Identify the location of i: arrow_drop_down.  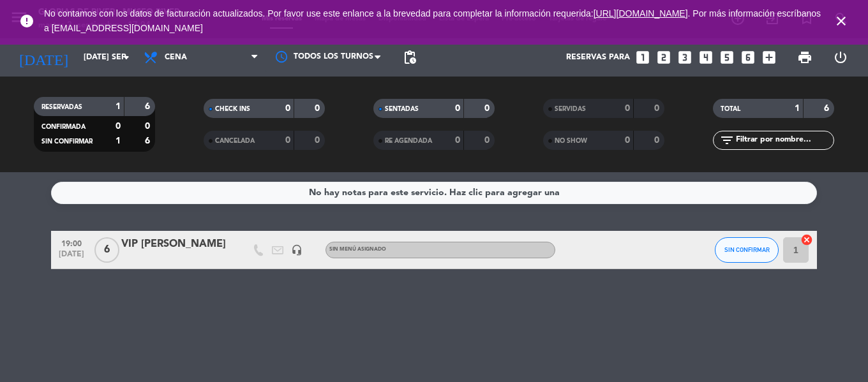
(127, 57).